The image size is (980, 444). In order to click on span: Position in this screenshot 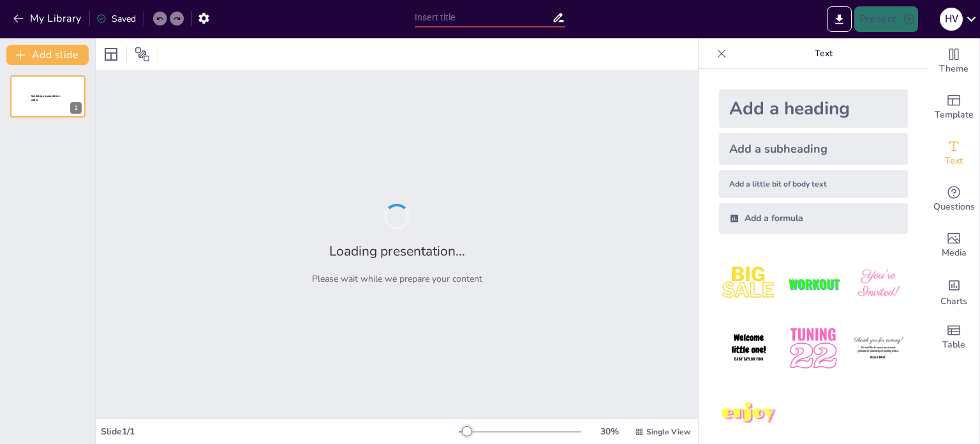, I will do `click(142, 54)`.